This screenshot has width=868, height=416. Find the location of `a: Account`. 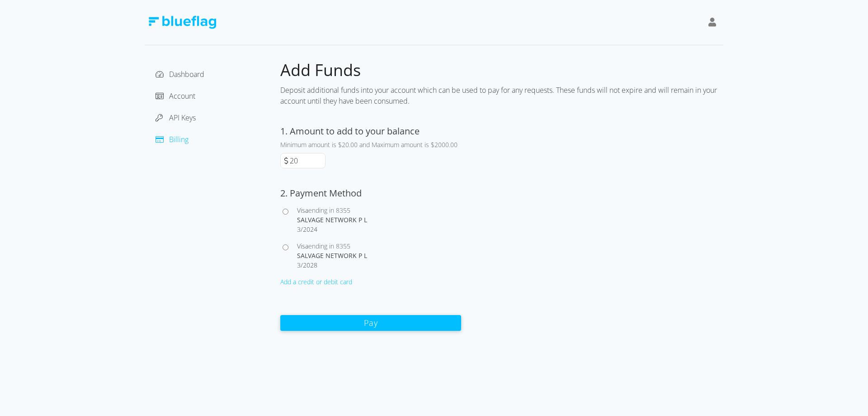

a: Account is located at coordinates (175, 96).